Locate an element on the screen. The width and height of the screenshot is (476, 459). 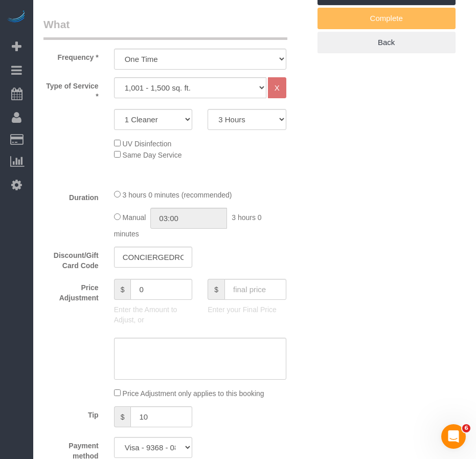
label: Discount/Gift Card Code is located at coordinates (71, 259).